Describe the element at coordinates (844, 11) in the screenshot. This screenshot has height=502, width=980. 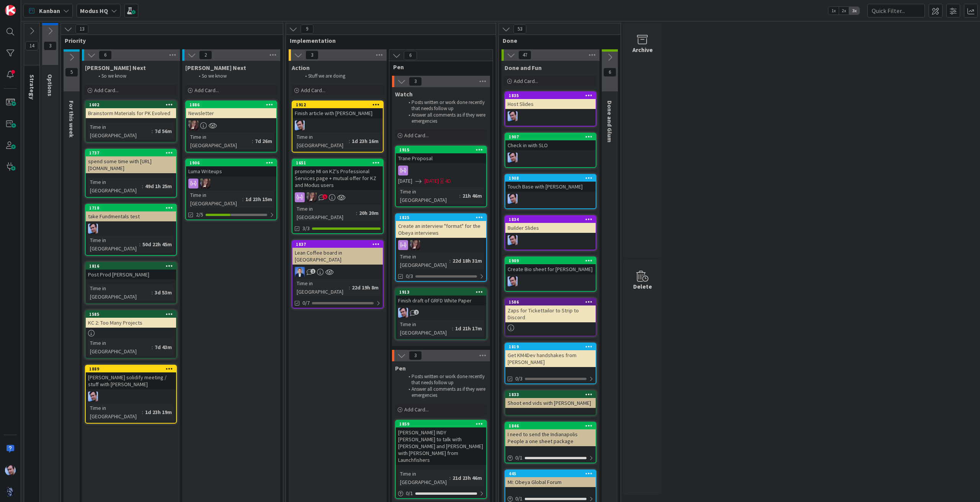
I see `span: 2x` at that location.